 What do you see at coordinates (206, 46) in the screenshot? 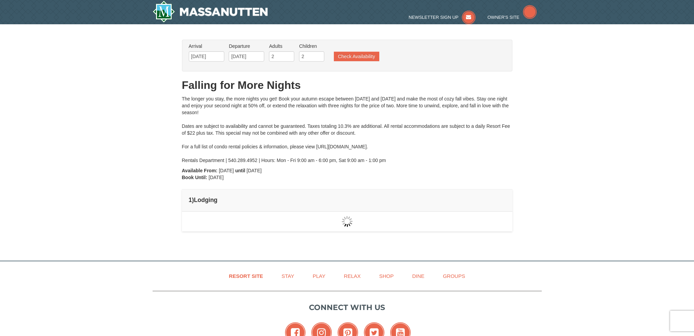
I see `label: Arrival` at bounding box center [206, 46].